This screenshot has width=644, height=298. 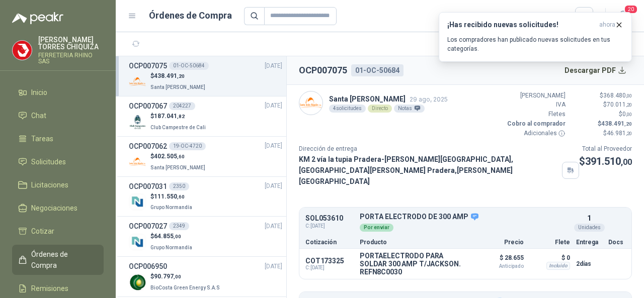 I want to click on h2: OCP007075, so click(x=323, y=70).